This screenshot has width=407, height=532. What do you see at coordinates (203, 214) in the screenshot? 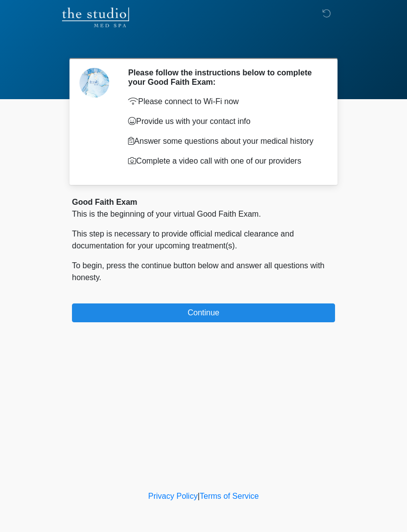
I see `p: This is the beginning of your virtual Good Faith Exam.` at bounding box center [203, 214].